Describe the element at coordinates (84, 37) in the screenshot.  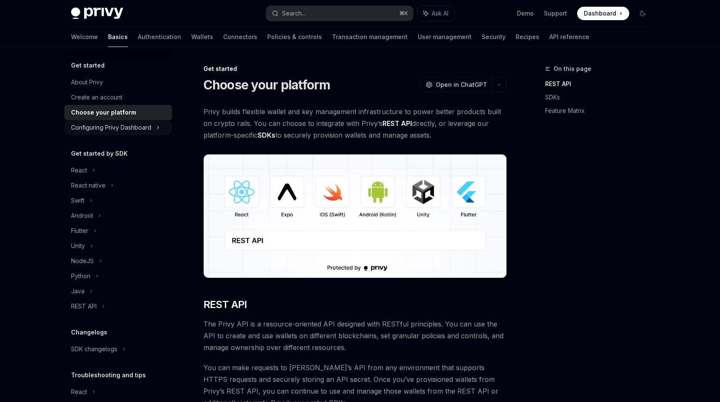
I see `a: Welcome` at that location.